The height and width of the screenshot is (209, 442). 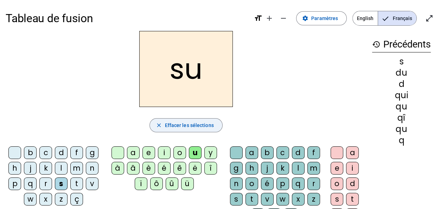 I want to click on div: ô, so click(x=157, y=184).